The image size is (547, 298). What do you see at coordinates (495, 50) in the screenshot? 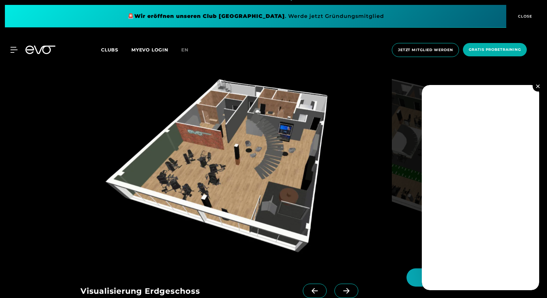
I see `a: Gratis Probetraining` at bounding box center [495, 50].